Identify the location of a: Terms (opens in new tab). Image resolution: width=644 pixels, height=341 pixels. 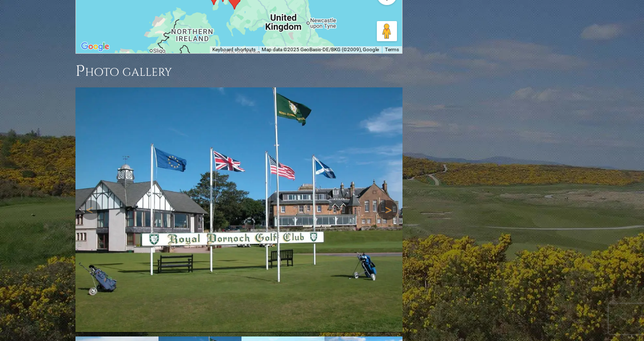
(392, 49).